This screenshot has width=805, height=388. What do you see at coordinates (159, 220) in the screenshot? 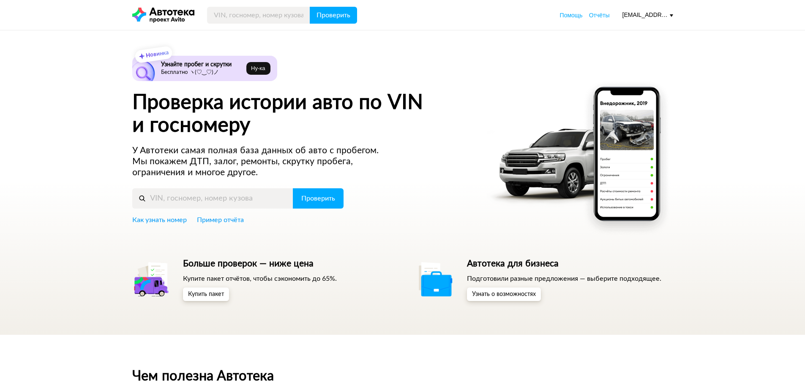
I see `a: Как узнать номер` at bounding box center [159, 220].